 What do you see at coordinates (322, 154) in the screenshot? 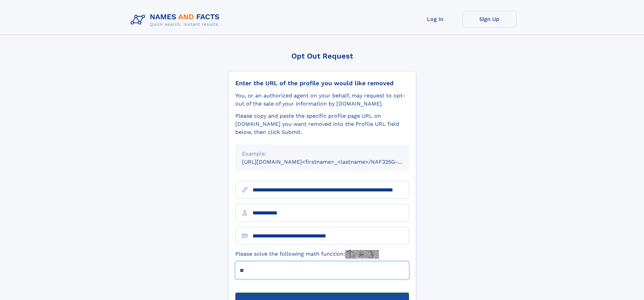
I see `div: Example:` at bounding box center [322, 154].